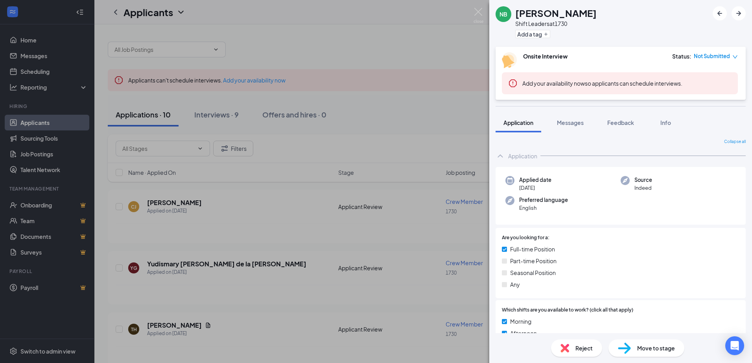 The width and height of the screenshot is (752, 363). What do you see at coordinates (503, 14) in the screenshot?
I see `div: NB` at bounding box center [503, 14].